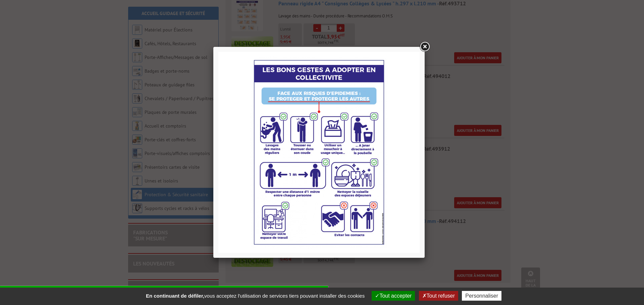 The height and width of the screenshot is (305, 644). I want to click on span: vous acceptez l'utilisation de services tiers pouvant installer des cookies, so click(255, 296).